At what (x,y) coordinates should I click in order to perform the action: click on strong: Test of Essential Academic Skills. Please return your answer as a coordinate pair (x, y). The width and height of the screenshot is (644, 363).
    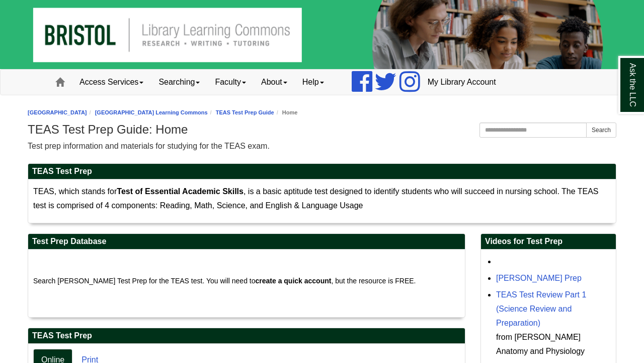
    Looking at the image, I should click on (180, 191).